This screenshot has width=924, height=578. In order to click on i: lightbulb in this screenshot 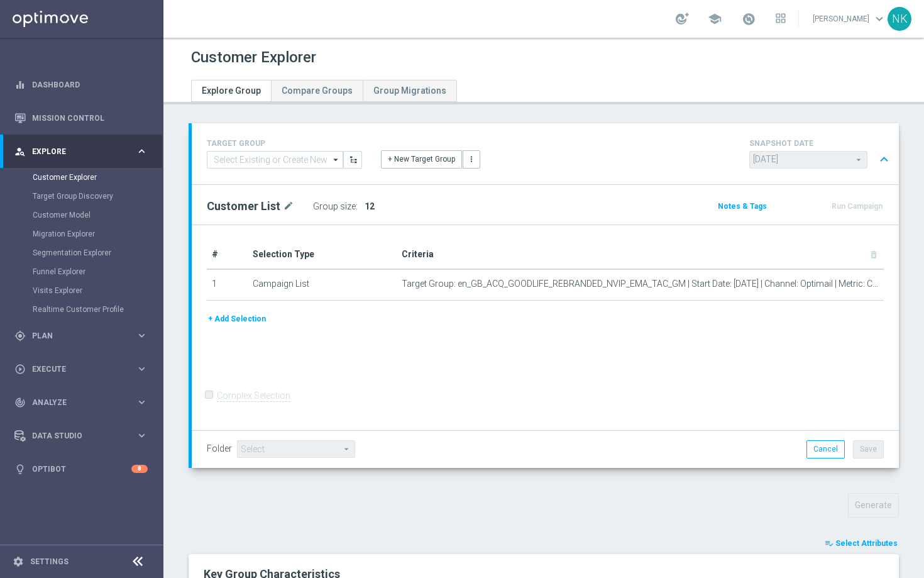, I will do `click(20, 470)`.